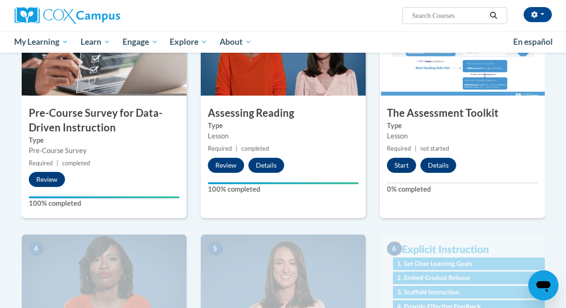 Image resolution: width=566 pixels, height=308 pixels. I want to click on h3: Pre-Course Survey for Data-Driven Instruction, so click(104, 121).